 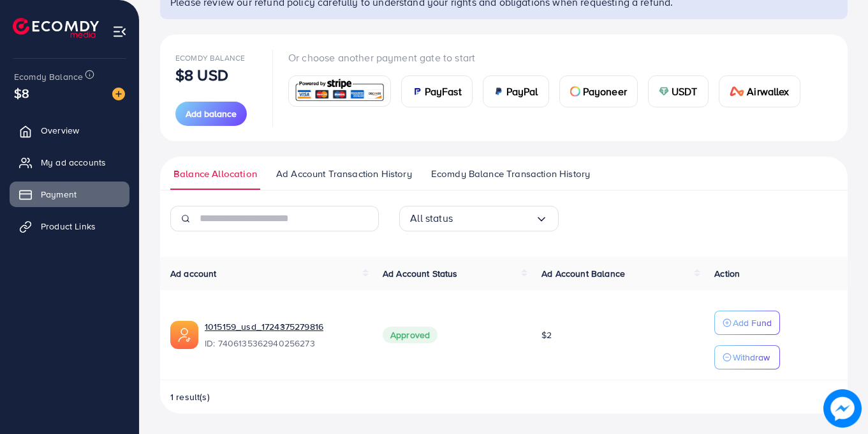 What do you see at coordinates (264, 326) in the screenshot?
I see `a: 1015159_usd_1724375279816` at bounding box center [264, 326].